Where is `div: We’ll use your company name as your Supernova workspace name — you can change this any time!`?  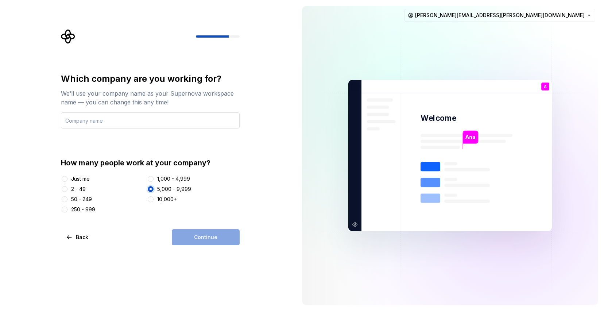
div: We’ll use your company name as your Supernova workspace name — you can change this any time! is located at coordinates (150, 98).